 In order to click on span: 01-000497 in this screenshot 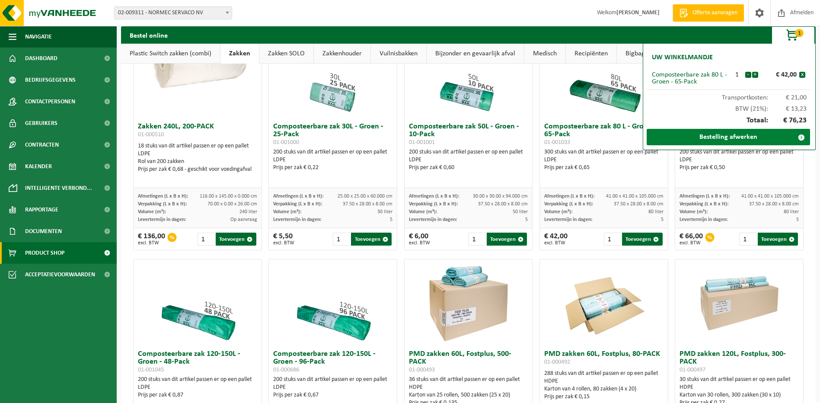, I will do `click(693, 370)`.